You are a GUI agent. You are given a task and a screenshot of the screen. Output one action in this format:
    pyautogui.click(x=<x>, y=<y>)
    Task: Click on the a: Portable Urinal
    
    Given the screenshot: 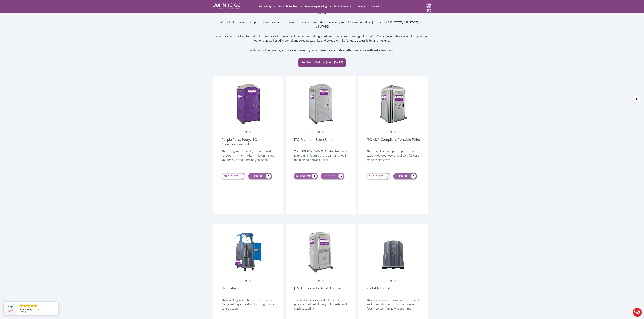 What is the action you would take?
    pyautogui.click(x=378, y=291)
    